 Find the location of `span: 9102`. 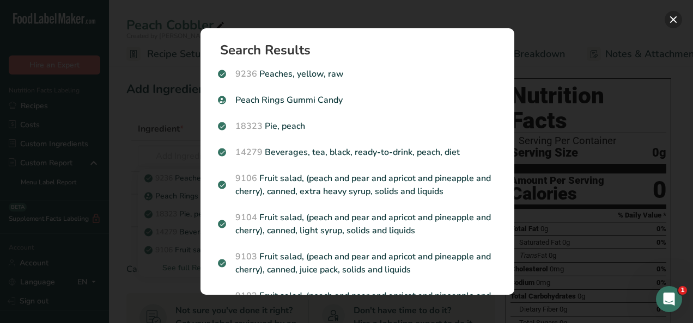

span: 9102 is located at coordinates (246, 296).